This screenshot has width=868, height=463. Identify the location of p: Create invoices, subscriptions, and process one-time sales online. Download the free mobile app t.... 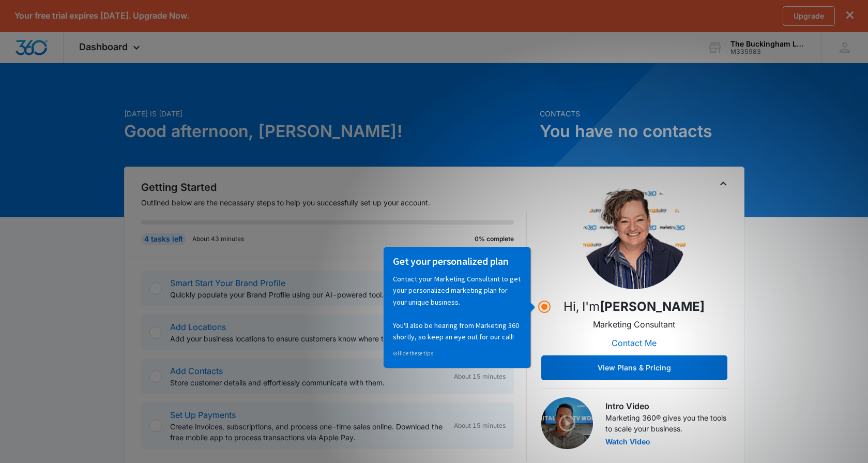
(308, 432).